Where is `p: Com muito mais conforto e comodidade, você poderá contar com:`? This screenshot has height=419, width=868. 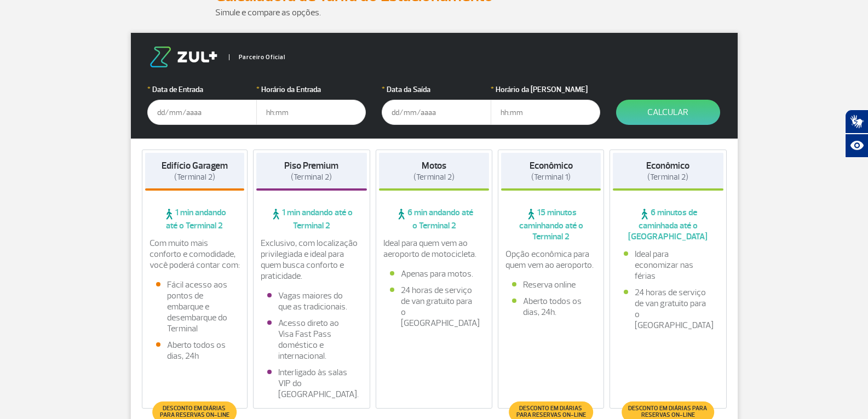
p: Com muito mais conforto e comodidade, você poderá contar com: is located at coordinates (195, 254).